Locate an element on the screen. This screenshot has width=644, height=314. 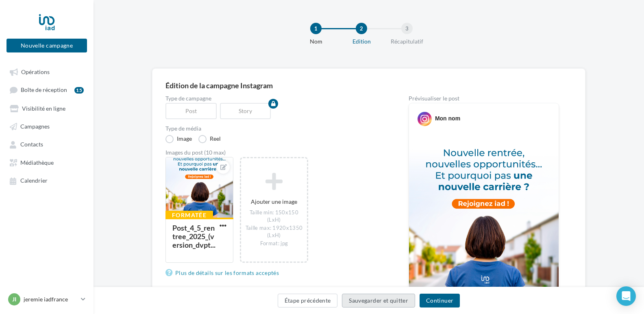
div: 3 is located at coordinates (407, 29).